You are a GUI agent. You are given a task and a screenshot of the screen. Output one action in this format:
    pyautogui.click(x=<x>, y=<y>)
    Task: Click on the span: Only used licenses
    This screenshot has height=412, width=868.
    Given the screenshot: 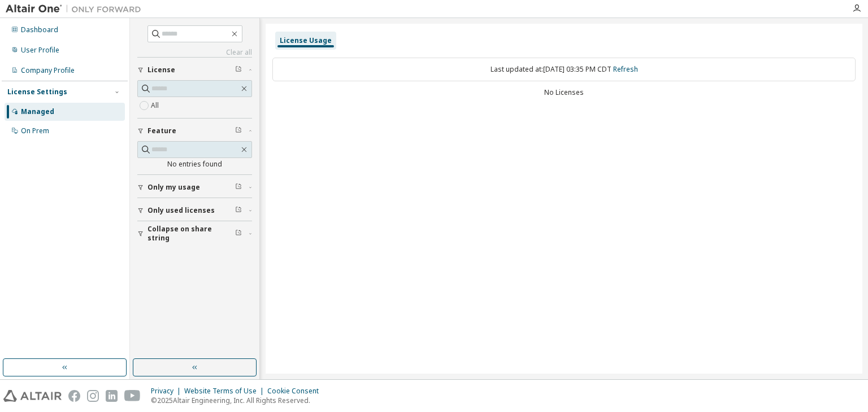 What is the action you would take?
    pyautogui.click(x=181, y=210)
    